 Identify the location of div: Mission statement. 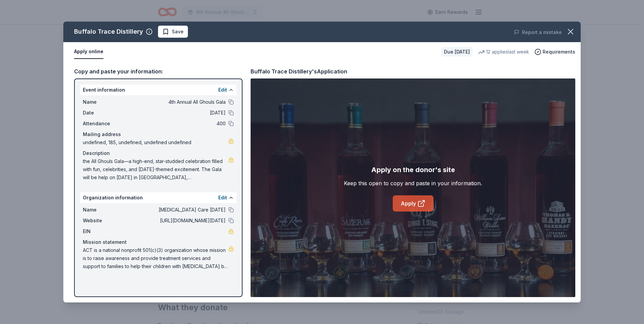
(158, 242).